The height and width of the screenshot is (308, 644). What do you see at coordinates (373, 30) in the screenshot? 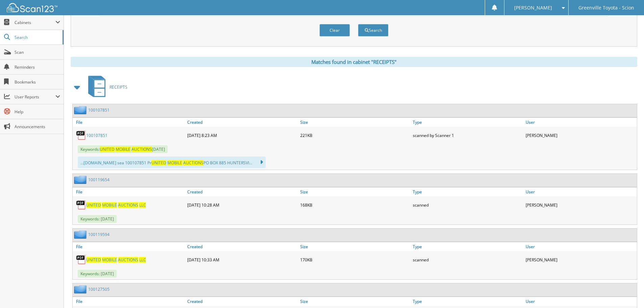
I see `button: Search` at bounding box center [373, 30].